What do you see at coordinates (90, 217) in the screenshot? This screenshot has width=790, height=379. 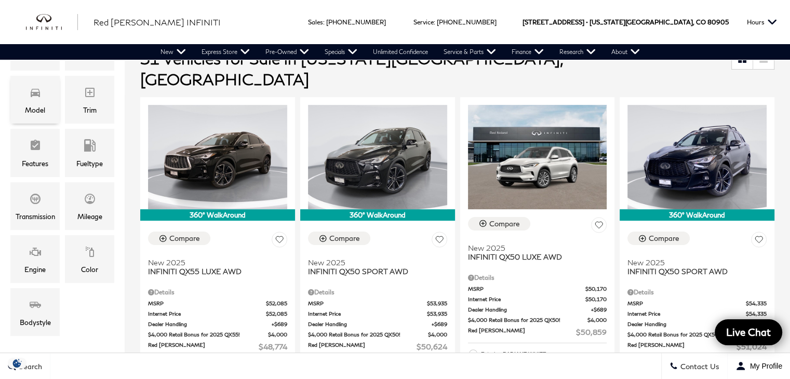 I see `div: Mileage` at bounding box center [90, 217].